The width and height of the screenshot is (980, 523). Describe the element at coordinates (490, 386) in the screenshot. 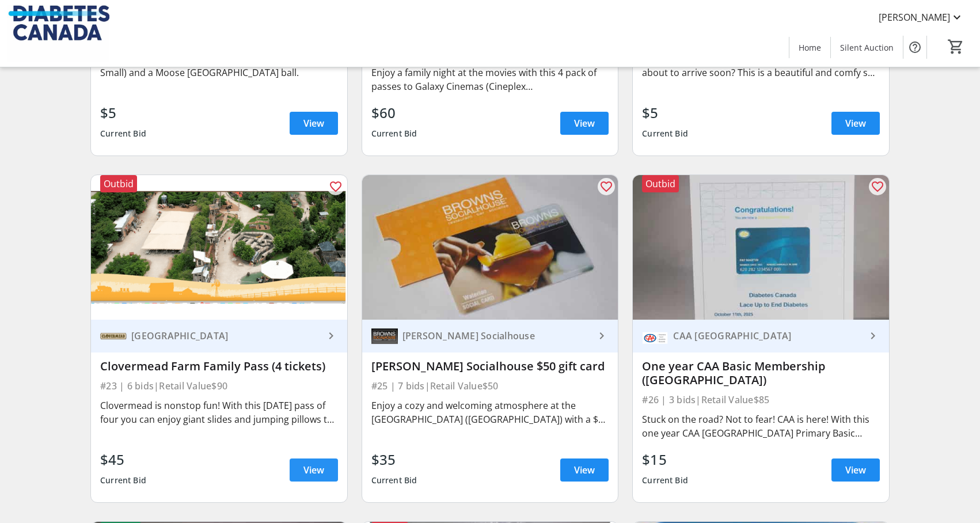

I see `div: #25 | 7 bids | Retail Value $50` at that location.